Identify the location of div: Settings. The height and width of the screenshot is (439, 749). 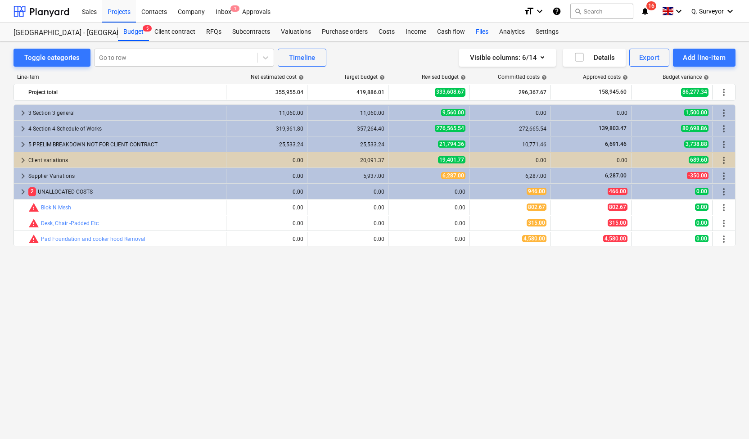
(547, 32).